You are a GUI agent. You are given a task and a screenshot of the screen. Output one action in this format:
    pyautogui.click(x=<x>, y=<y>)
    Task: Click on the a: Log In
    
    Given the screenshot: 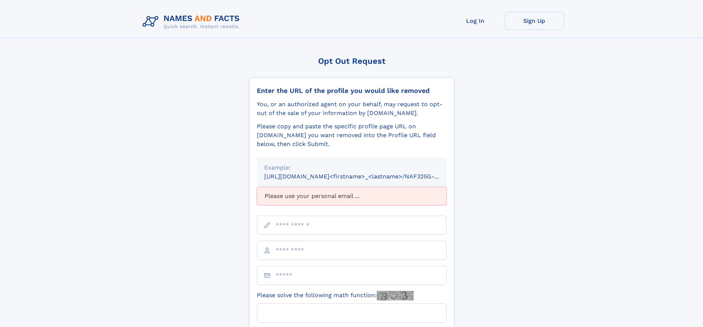 What is the action you would take?
    pyautogui.click(x=476, y=21)
    